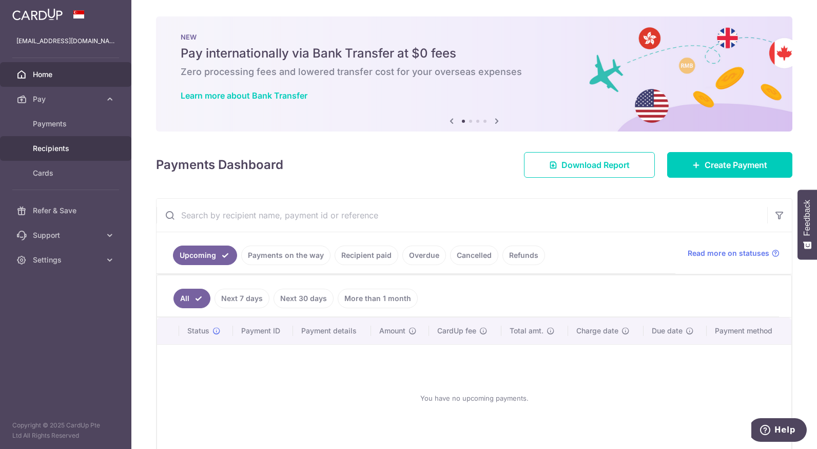 This screenshot has height=449, width=817. Describe the element at coordinates (667, 331) in the screenshot. I see `span: Due date` at that location.